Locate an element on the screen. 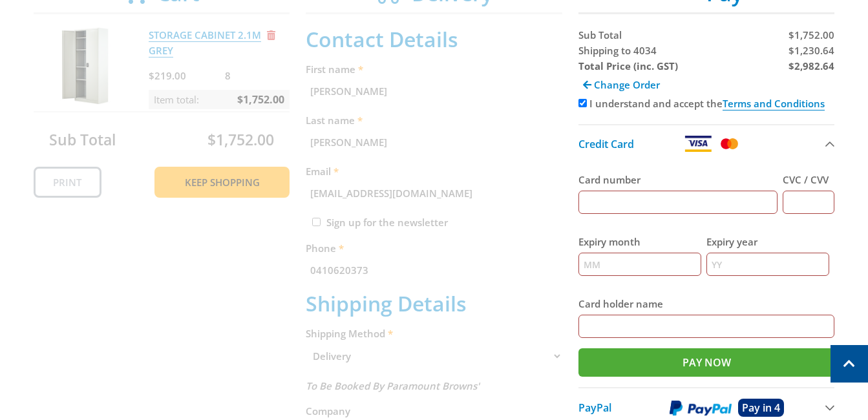 The width and height of the screenshot is (868, 420). label: Card holder name is located at coordinates (707, 304).